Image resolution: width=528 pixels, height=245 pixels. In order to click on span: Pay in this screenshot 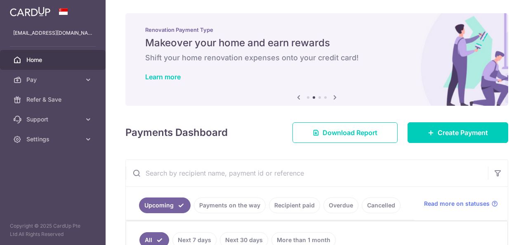, I will do `click(54, 80)`.